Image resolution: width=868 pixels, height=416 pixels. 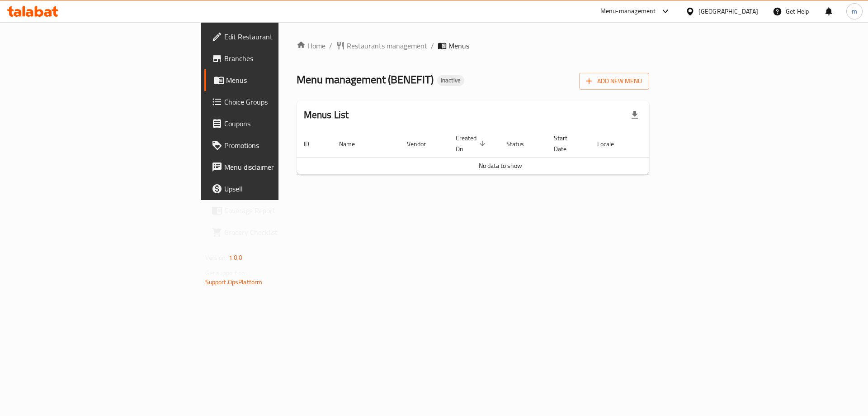 I want to click on a: Edit Restaurant, so click(x=275, y=37).